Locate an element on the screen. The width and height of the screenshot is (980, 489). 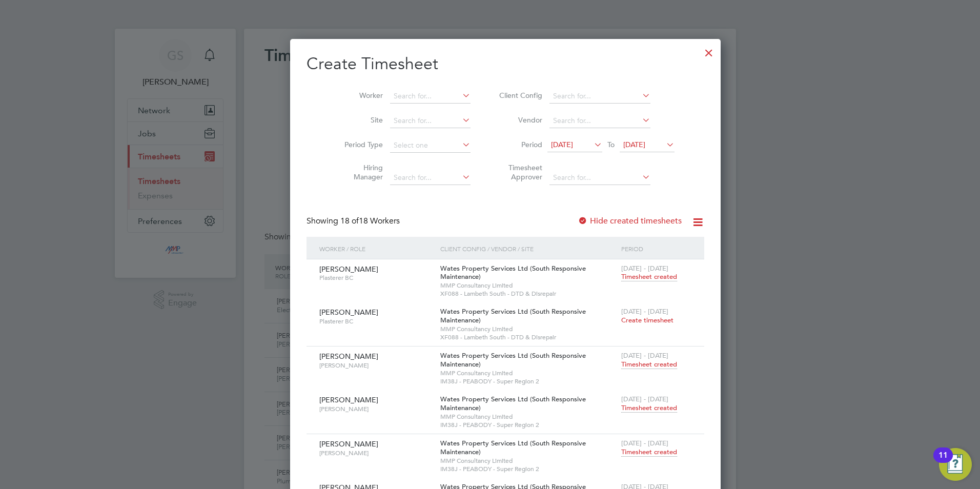
span: To is located at coordinates (611, 144).